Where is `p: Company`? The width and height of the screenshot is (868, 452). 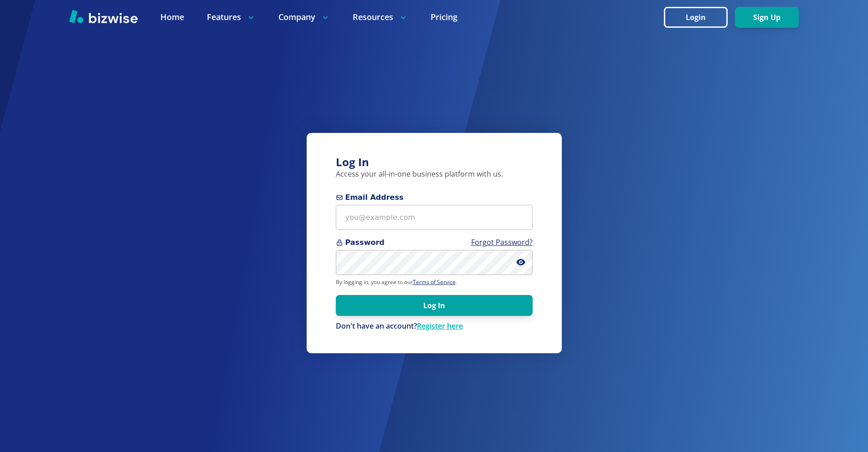
p: Company is located at coordinates (304, 17).